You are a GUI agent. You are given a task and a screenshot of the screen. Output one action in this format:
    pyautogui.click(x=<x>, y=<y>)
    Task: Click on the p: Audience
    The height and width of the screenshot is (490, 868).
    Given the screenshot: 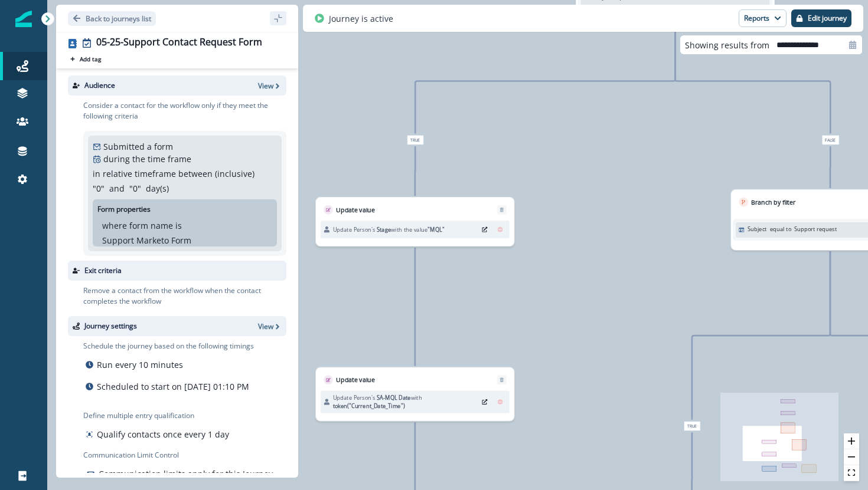 What is the action you would take?
    pyautogui.click(x=100, y=86)
    